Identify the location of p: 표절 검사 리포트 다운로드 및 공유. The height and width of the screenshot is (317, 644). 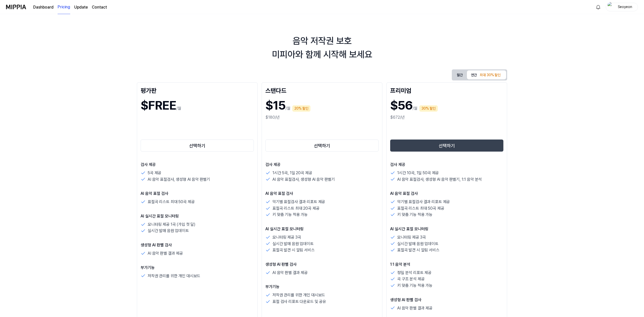
(299, 302).